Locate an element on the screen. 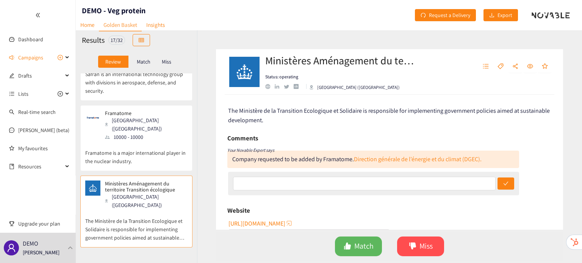  span: book is located at coordinates (12, 167).